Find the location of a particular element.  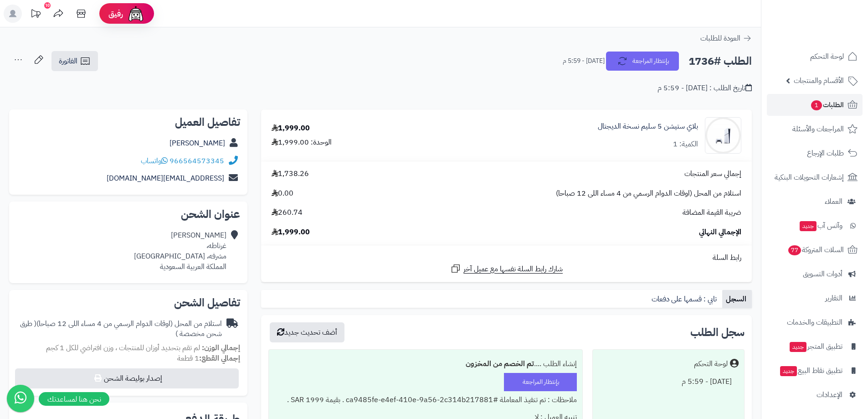

a: العملاء is located at coordinates (815, 202).